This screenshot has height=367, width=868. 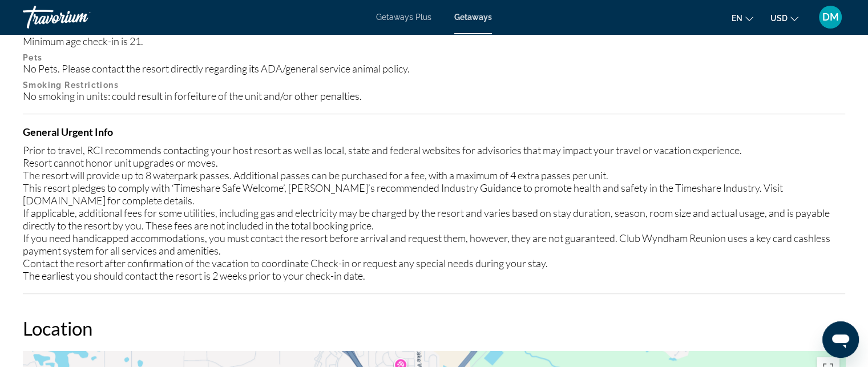 I want to click on span: en, so click(x=736, y=18).